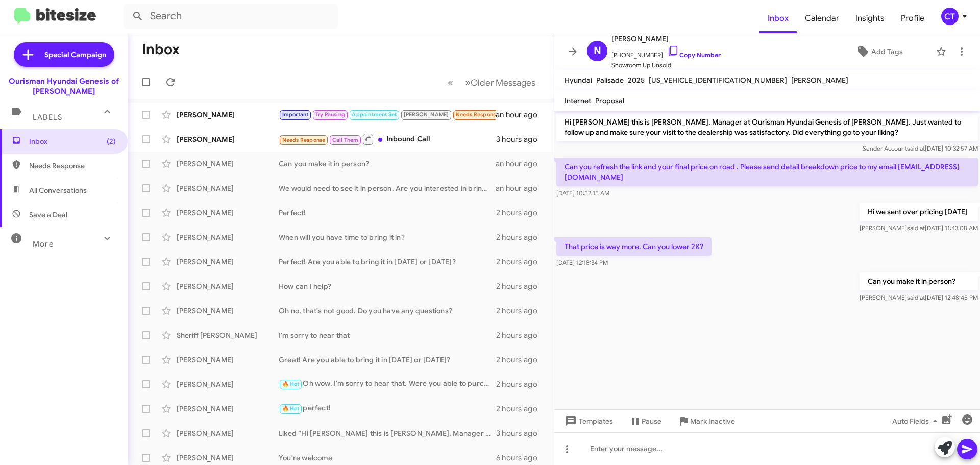 This screenshot has height=465, width=980. What do you see at coordinates (913, 19) in the screenshot?
I see `span: Profile` at bounding box center [913, 19].